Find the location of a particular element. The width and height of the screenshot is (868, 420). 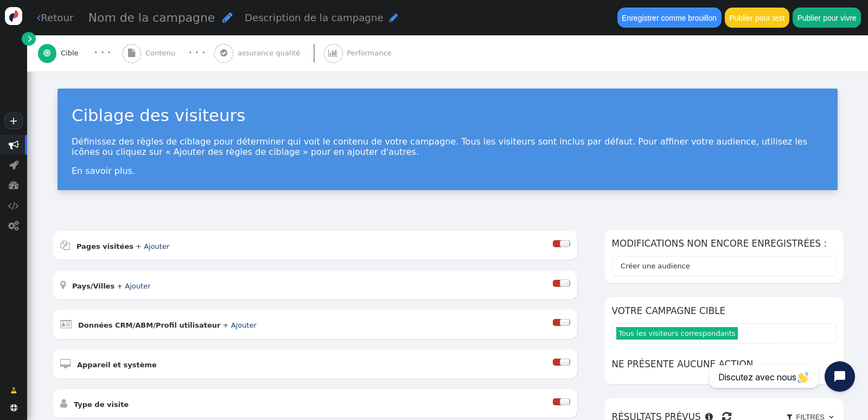

font: Description de la campagne is located at coordinates (314, 17).